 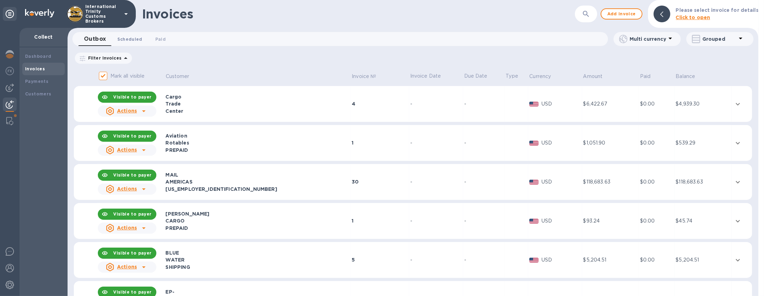 What do you see at coordinates (610, 104) in the screenshot?
I see `div: $6,422.67` at bounding box center [610, 104].